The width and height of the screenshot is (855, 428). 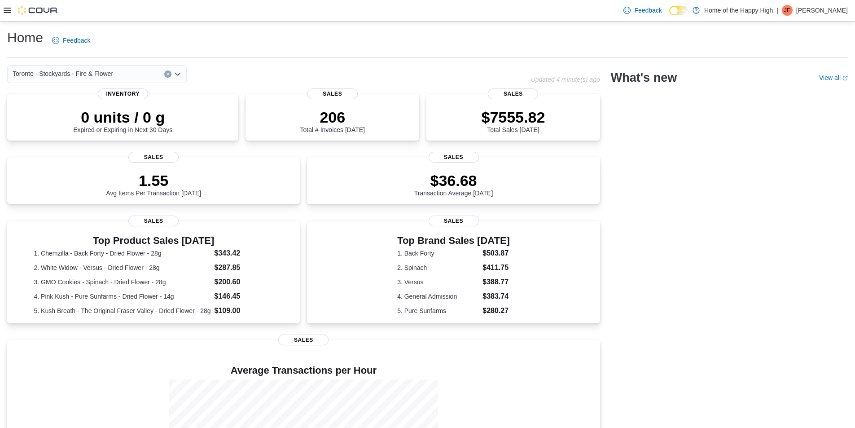 What do you see at coordinates (496, 296) in the screenshot?
I see `dd: $383.74` at bounding box center [496, 296].